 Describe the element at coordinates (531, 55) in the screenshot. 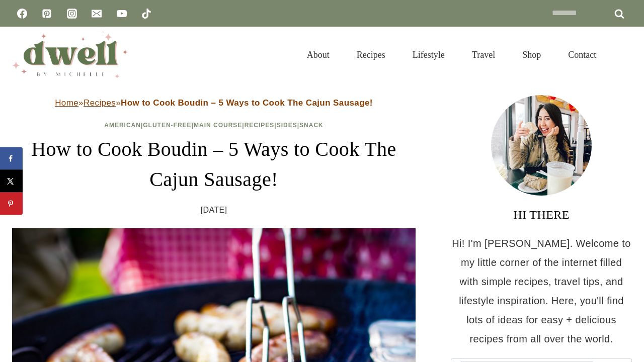

I see `a: Shop` at that location.